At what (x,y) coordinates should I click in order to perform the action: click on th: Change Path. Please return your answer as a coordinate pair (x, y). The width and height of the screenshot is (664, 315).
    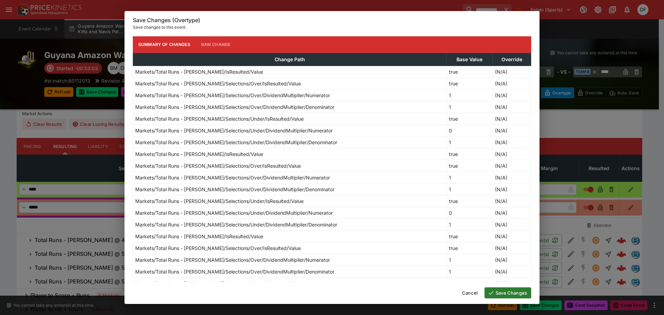
    Looking at the image, I should click on (290, 59).